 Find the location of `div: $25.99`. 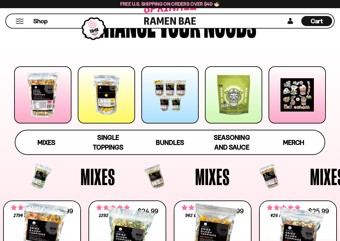

div: $25.99 is located at coordinates (318, 211).